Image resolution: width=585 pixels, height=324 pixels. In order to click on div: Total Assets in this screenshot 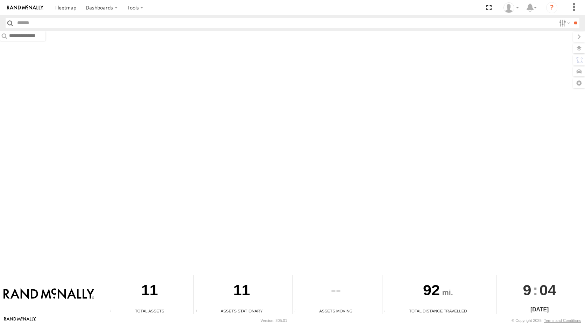, I will do `click(150, 310)`.